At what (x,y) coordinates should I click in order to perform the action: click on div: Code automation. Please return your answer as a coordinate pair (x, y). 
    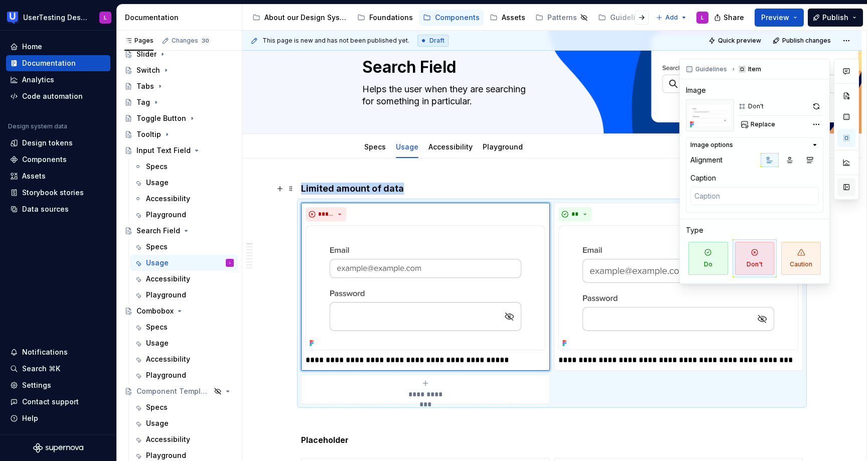
    Looking at the image, I should click on (52, 96).